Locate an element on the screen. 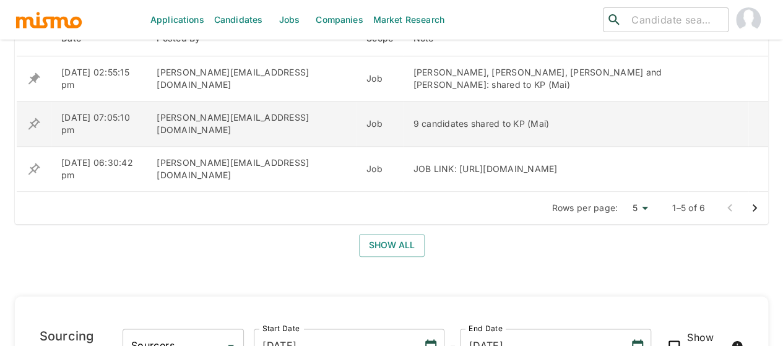  label: End Date is located at coordinates (485, 328).